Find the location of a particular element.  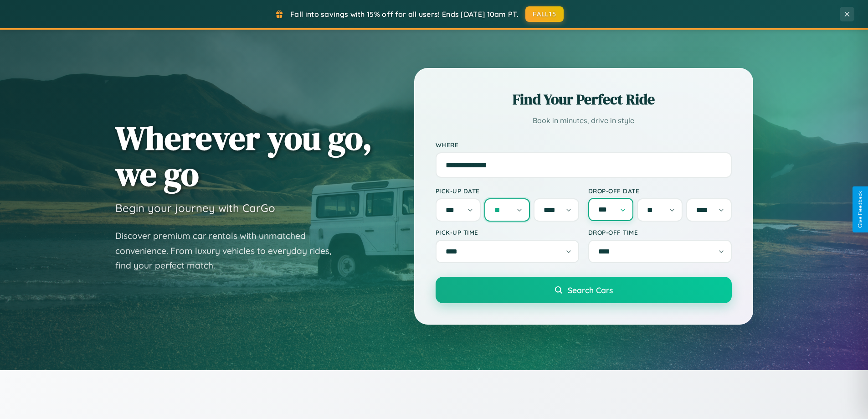

label: Drop-off Date is located at coordinates (660, 190).